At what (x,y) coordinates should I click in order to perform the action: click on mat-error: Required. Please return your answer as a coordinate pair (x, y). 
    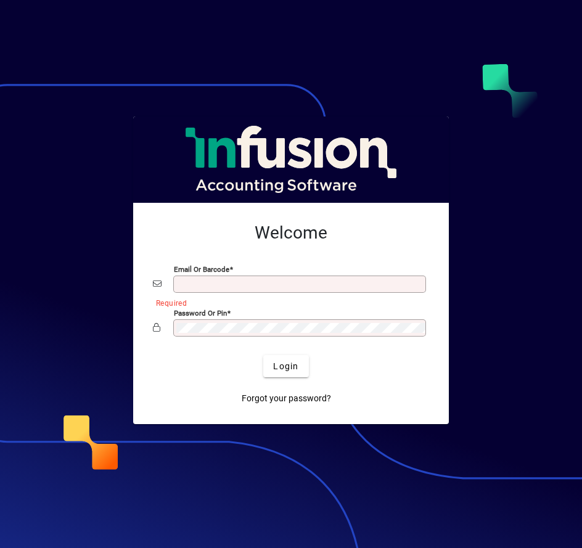
    Looking at the image, I should click on (287, 302).